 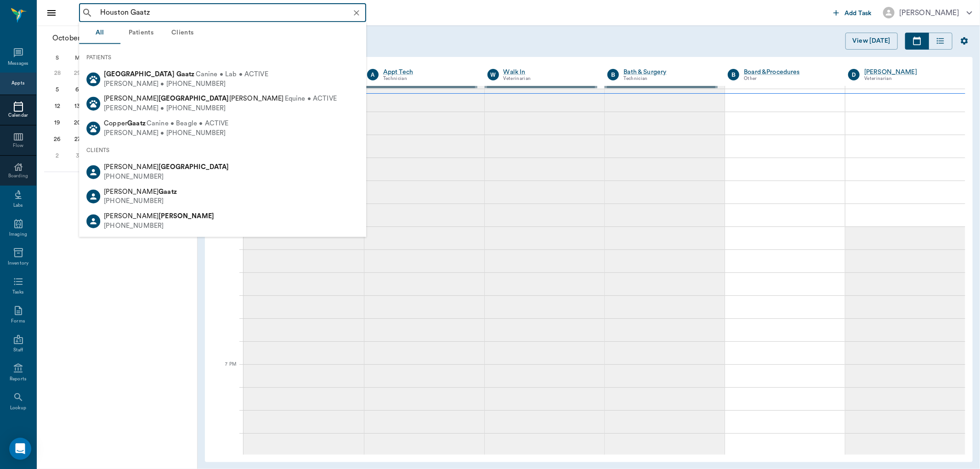 I want to click on div: D, so click(x=854, y=75).